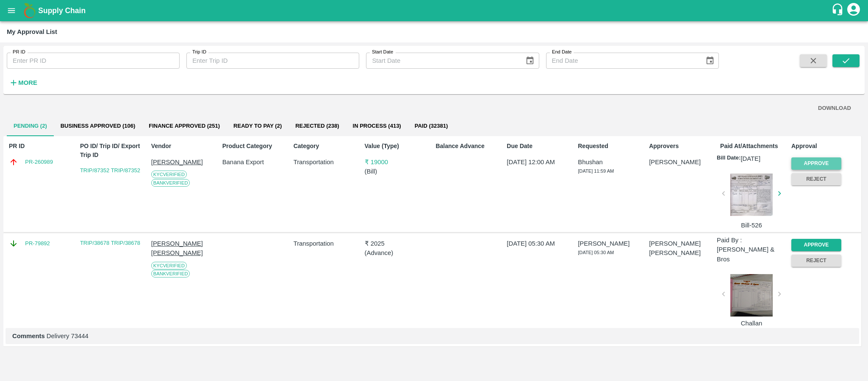 The height and width of the screenshot is (381, 868). What do you see at coordinates (30, 10) in the screenshot?
I see `img: logo` at bounding box center [30, 10].